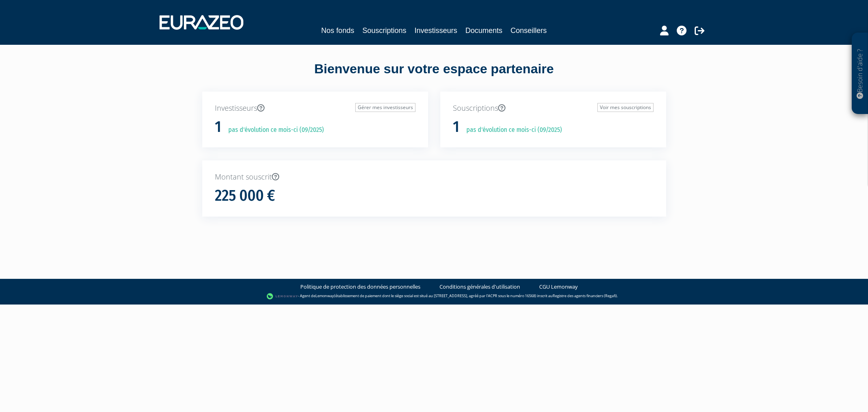  What do you see at coordinates (360, 287) in the screenshot?
I see `a: Politique de protection des données personnelles` at bounding box center [360, 287].